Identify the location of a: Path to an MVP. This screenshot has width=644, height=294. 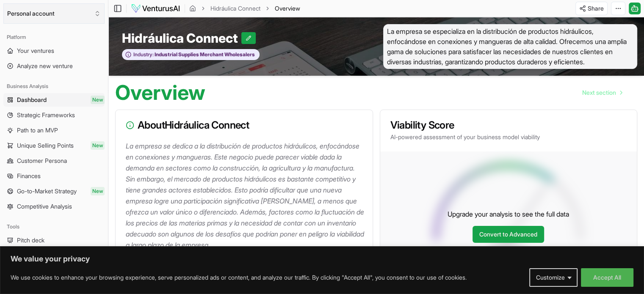
(54, 130).